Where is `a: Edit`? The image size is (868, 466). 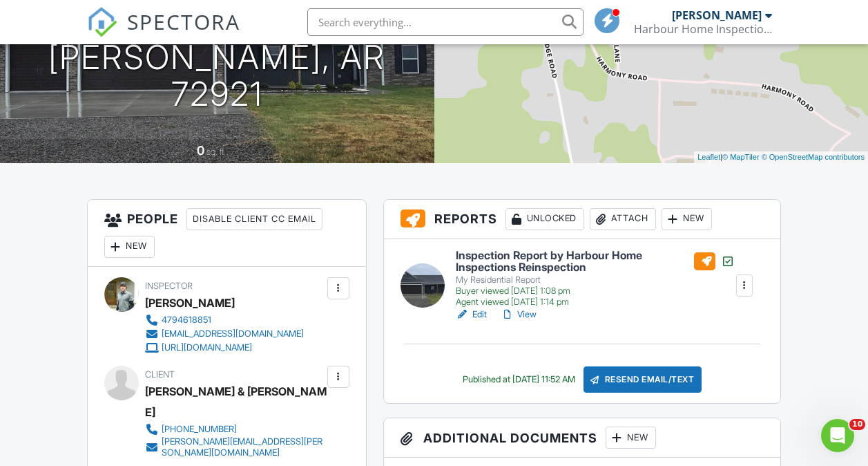
a: Edit is located at coordinates (471, 314).